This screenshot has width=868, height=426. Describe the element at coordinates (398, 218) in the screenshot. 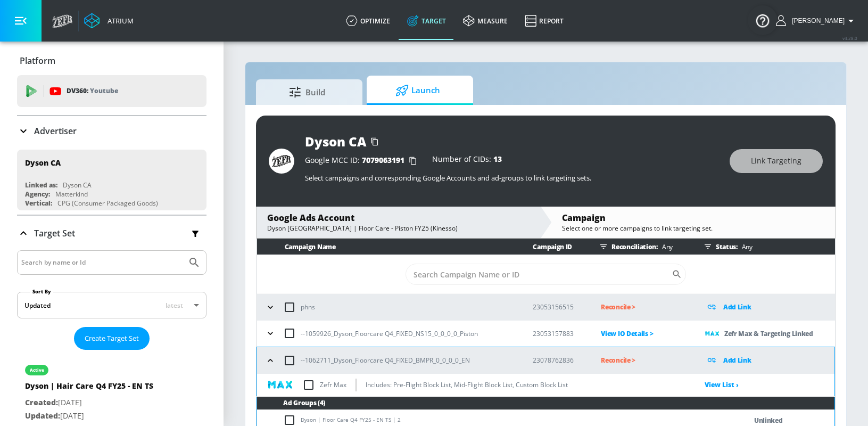

I see `div: Google Ads Account` at that location.